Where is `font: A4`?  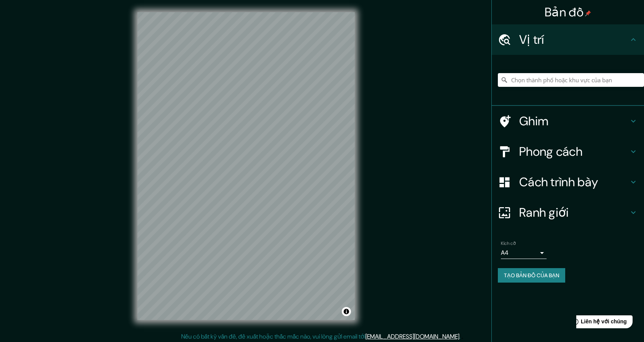 font: A4 is located at coordinates (504, 253).